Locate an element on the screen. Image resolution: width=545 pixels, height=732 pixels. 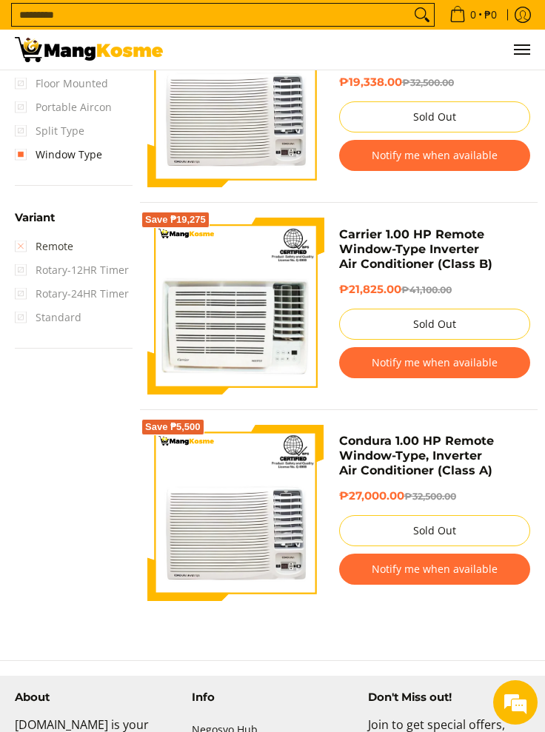
span: We are offline. Please leave us a message. is located at coordinates (144, 261).